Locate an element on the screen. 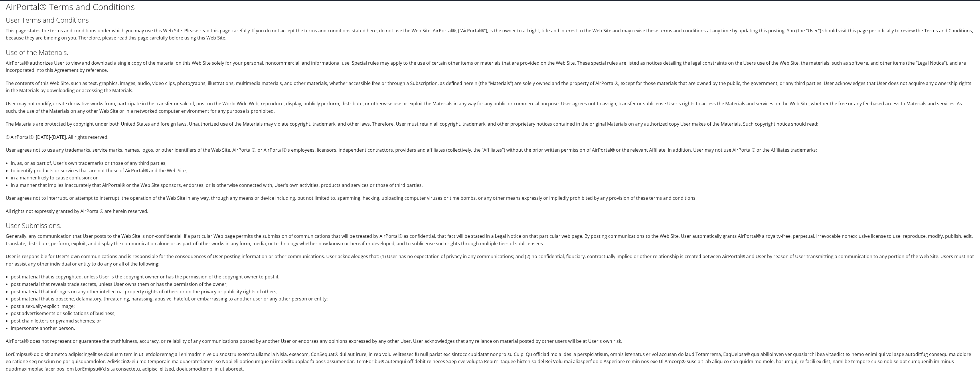 The image size is (980, 376). p: The Materials are protected by copyright under both United States and foreign laws. Unauthorized ... is located at coordinates (490, 125).